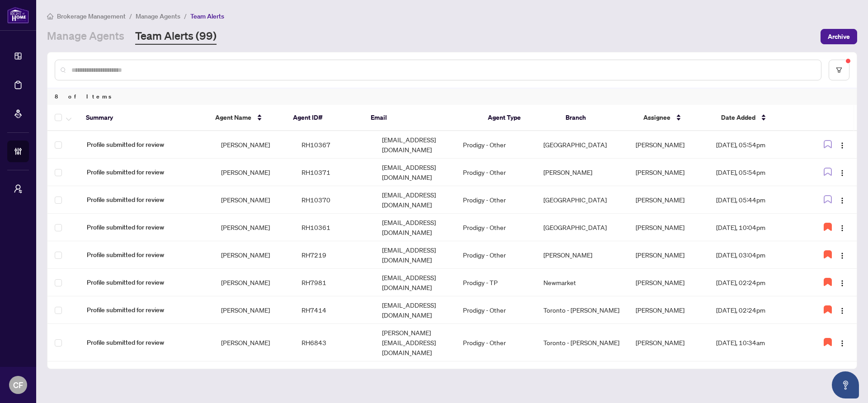  Describe the element at coordinates (760, 118) in the screenshot. I see `th: Date Added` at that location.